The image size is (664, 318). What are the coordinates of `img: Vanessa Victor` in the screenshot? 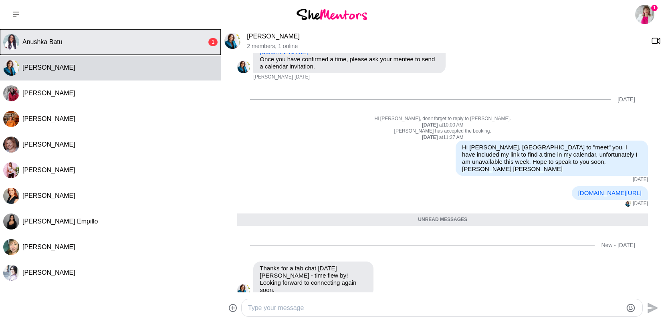 It's located at (645, 14).